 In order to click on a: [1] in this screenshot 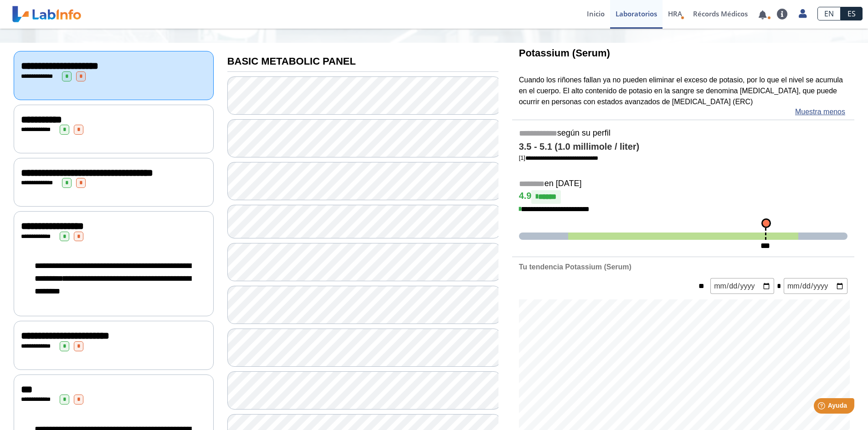, I will do `click(558, 157)`.